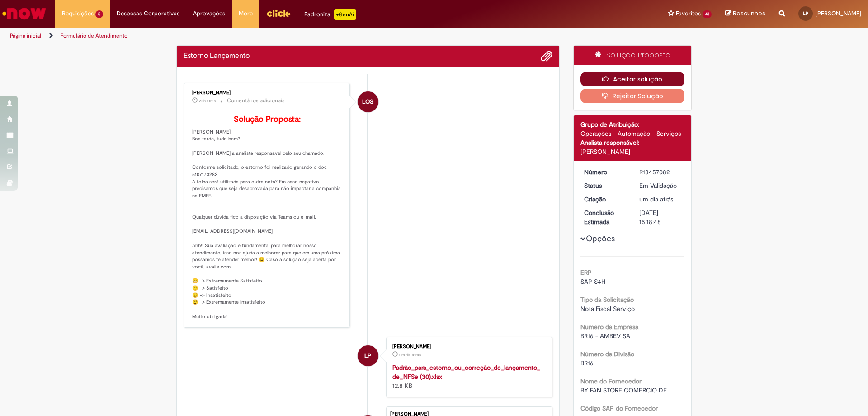 The width and height of the screenshot is (868, 416). What do you see at coordinates (660, 199) in the screenshot?
I see `div: 28/08/2025 11:18:44` at bounding box center [660, 199].